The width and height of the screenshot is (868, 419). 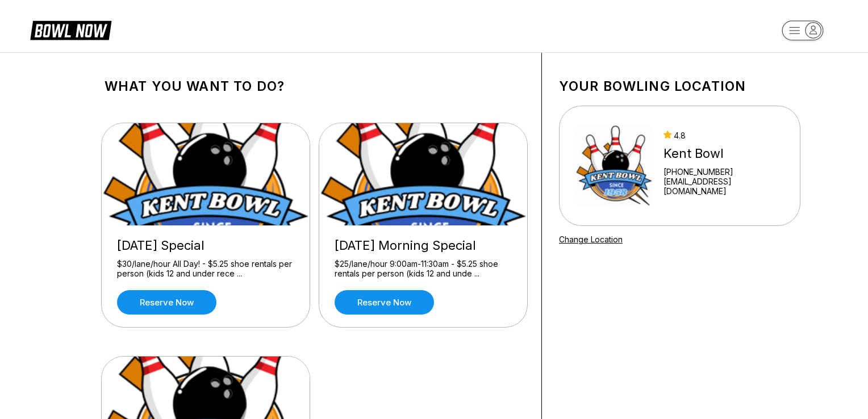 What do you see at coordinates (724, 135) in the screenshot?
I see `div: 4.8` at bounding box center [724, 135].